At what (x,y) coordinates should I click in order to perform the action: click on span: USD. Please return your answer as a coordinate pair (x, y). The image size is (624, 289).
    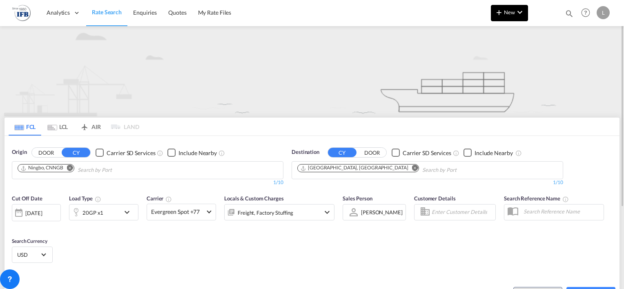
    Looking at the image, I should click on (29, 255).